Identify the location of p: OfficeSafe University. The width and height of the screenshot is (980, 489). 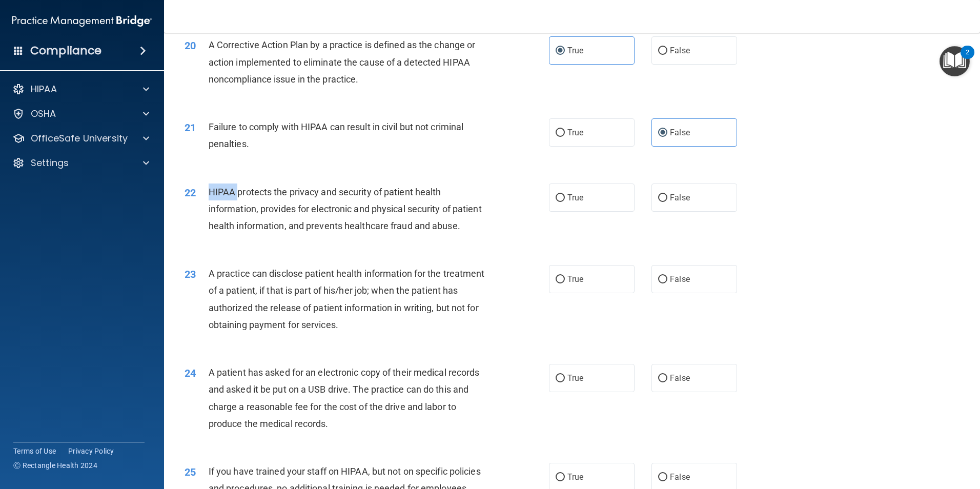
(79, 138).